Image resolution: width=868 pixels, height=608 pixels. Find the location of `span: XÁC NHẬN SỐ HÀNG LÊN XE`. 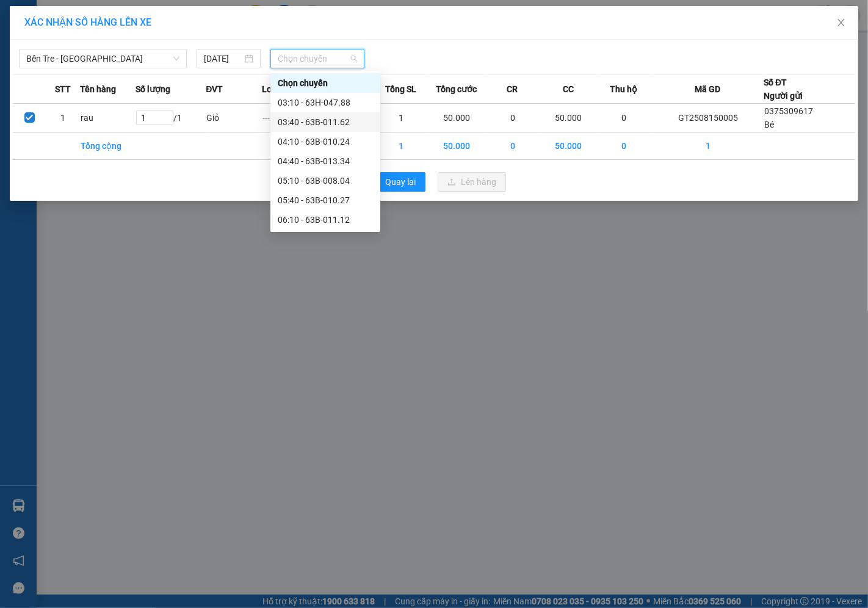

span: XÁC NHẬN SỐ HÀNG LÊN XE is located at coordinates (88, 22).